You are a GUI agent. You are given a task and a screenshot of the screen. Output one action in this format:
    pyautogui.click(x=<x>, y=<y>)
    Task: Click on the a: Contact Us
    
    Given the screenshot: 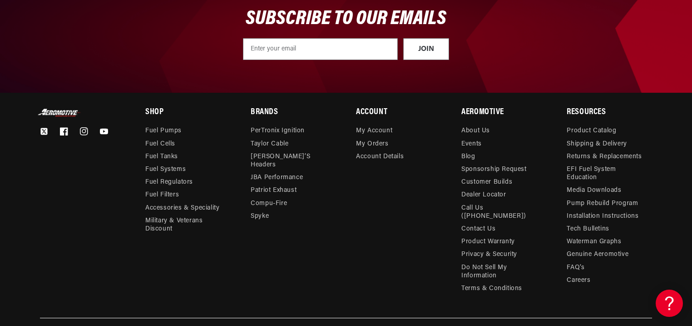 What is the action you would take?
    pyautogui.click(x=478, y=229)
    